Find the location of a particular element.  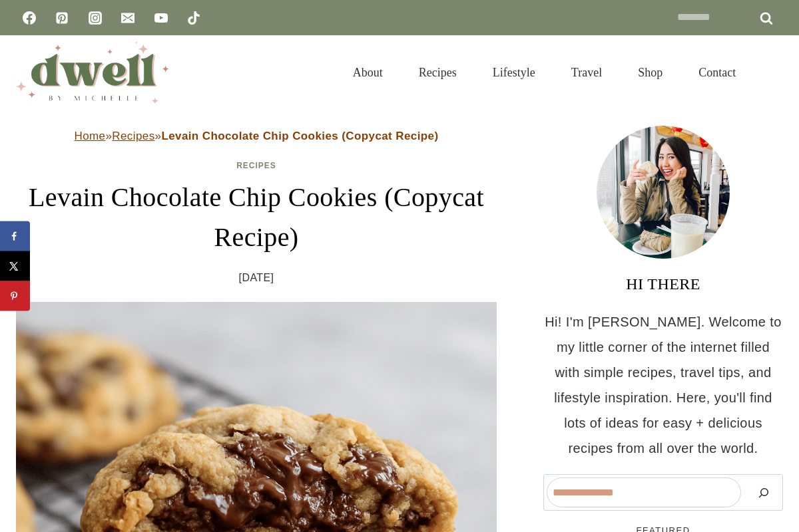

a: Travel is located at coordinates (587, 73).